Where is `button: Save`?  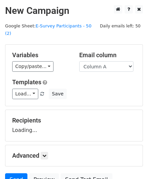
button: Save is located at coordinates (58, 94).